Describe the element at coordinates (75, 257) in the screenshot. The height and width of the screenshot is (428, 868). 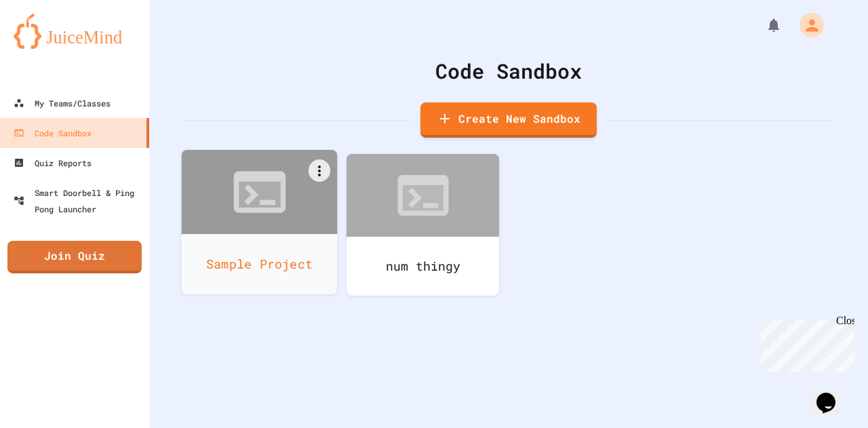
I see `a: Join Quiz` at that location.